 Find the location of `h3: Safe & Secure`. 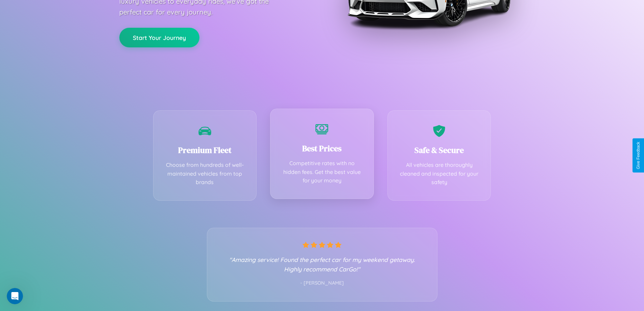

h3: Safe & Secure is located at coordinates (439, 150).